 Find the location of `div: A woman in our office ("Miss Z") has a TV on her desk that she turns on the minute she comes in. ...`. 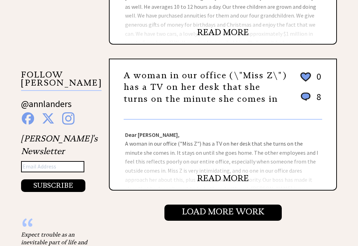

div: A woman in our office ("Miss Z") has a TV on her desk that she turns on the minute she comes in. ... is located at coordinates (223, 155).